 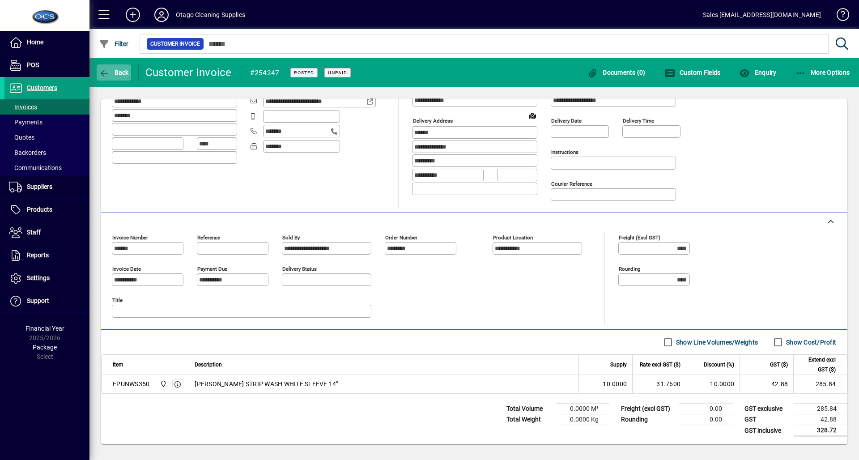 What do you see at coordinates (210, 15) in the screenshot?
I see `div: Otago Cleaning Supplies` at bounding box center [210, 15].